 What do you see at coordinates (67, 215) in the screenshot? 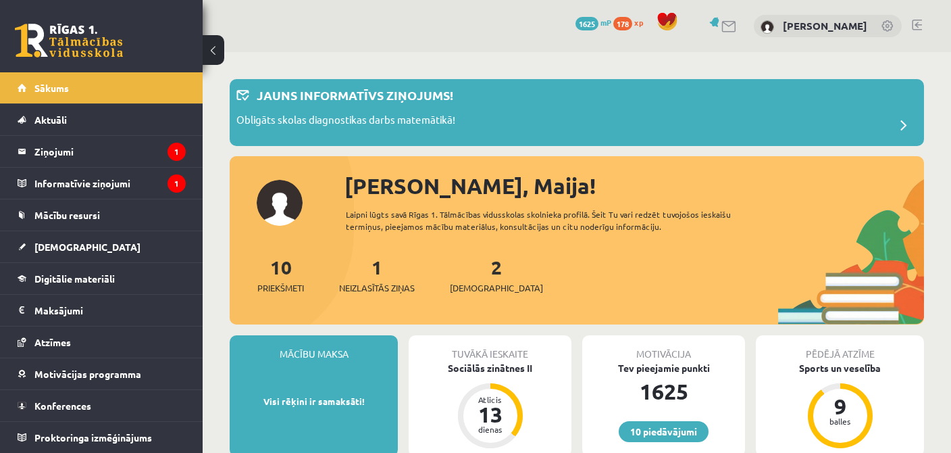
I see `span: Mācību resursi` at bounding box center [67, 215].